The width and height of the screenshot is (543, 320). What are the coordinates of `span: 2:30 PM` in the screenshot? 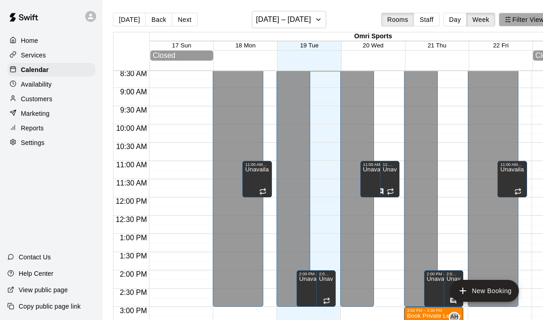 It's located at (133, 292).